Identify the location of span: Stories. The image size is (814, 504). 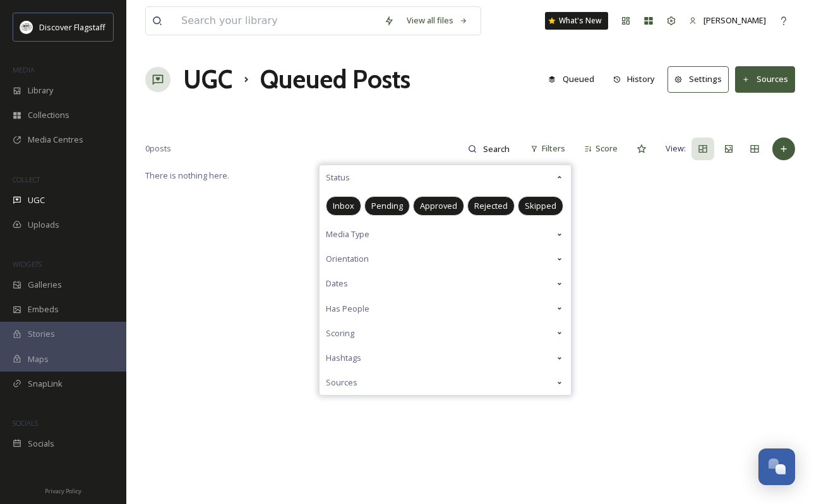
(41, 334).